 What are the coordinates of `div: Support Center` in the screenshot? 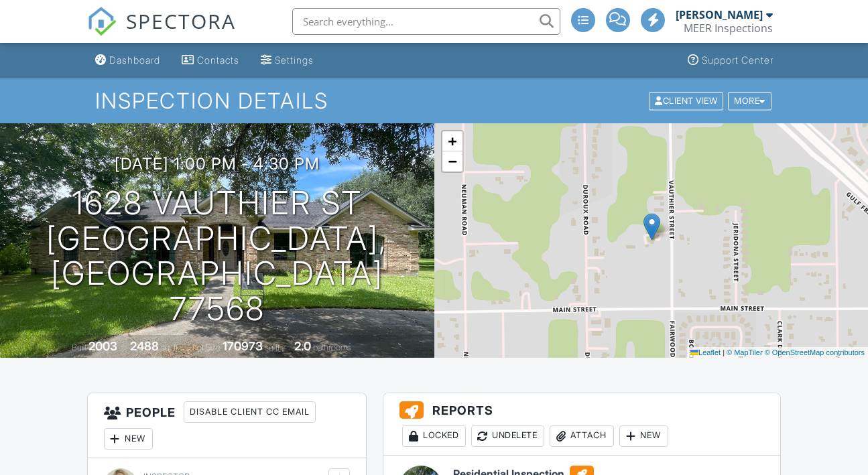 It's located at (737, 60).